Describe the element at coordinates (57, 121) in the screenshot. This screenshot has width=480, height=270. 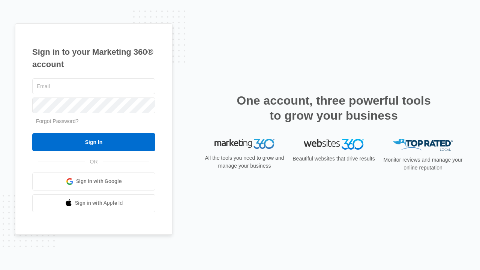
I see `a: Forgot Password?` at that location.